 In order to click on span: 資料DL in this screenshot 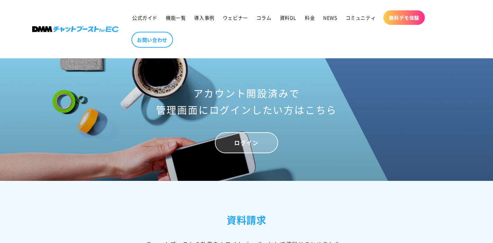, I will do `click(288, 18)`.